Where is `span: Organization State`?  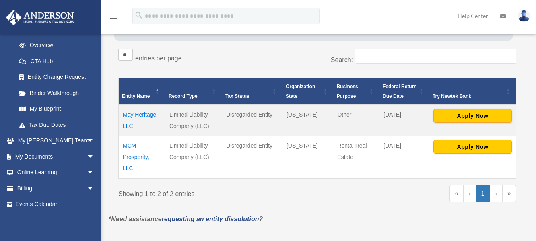 span: Organization State is located at coordinates (300, 91).